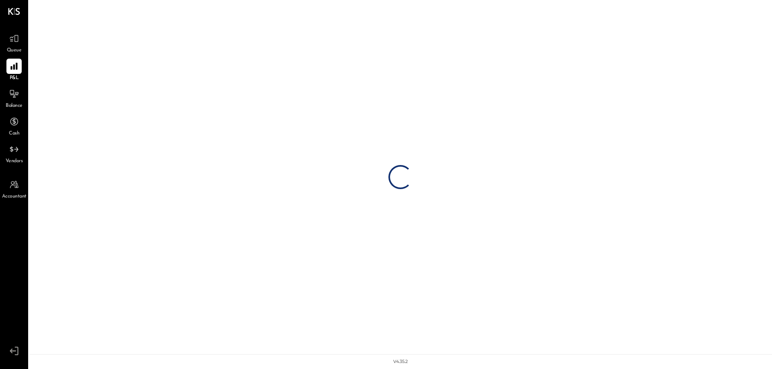 The height and width of the screenshot is (369, 772). What do you see at coordinates (400, 362) in the screenshot?
I see `div: v 4.35.2` at bounding box center [400, 362].